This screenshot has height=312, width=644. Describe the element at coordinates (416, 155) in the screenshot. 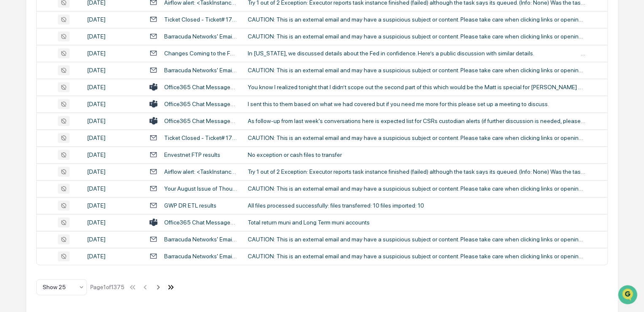

I see `div: No exception or cash files to transfer` at that location.